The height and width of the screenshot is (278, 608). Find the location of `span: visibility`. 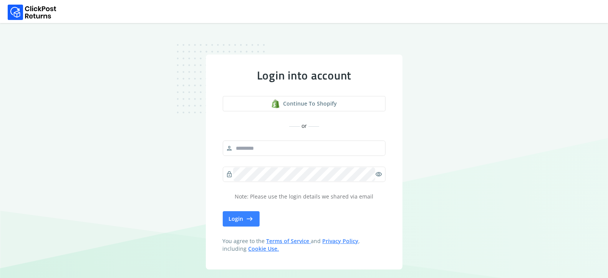

span: visibility is located at coordinates (379, 174).